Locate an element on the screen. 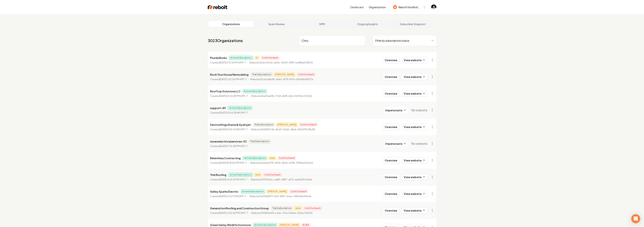  p: Relentless Contracting is located at coordinates (225, 158).